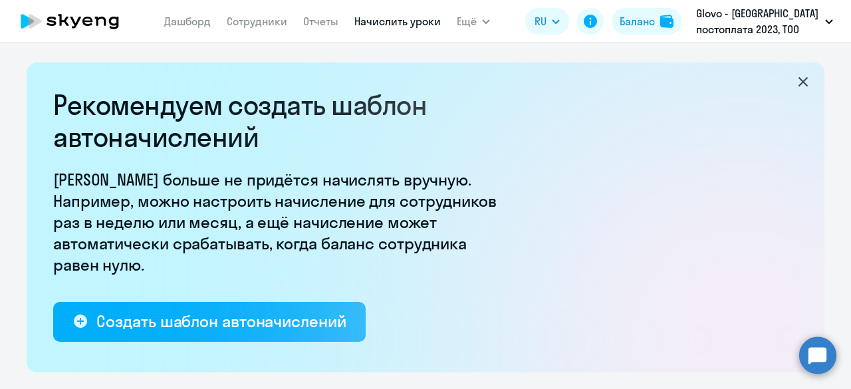  I want to click on button: RU, so click(547, 21).